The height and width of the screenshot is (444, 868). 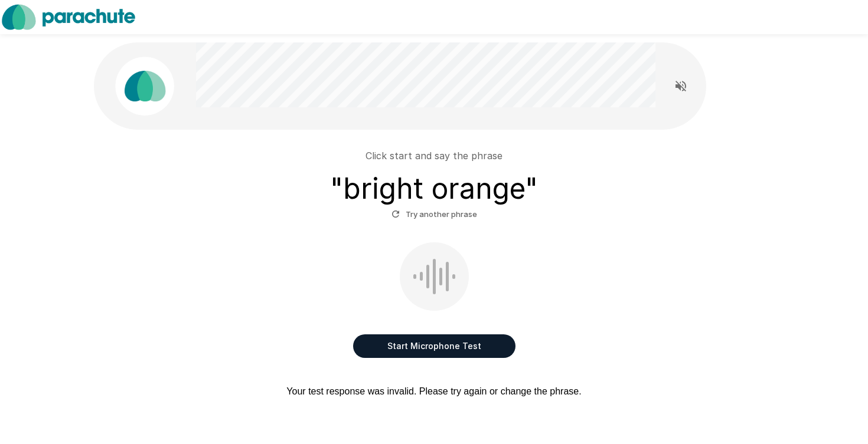 What do you see at coordinates (145, 86) in the screenshot?
I see `img: parachute_avatar.png` at bounding box center [145, 86].